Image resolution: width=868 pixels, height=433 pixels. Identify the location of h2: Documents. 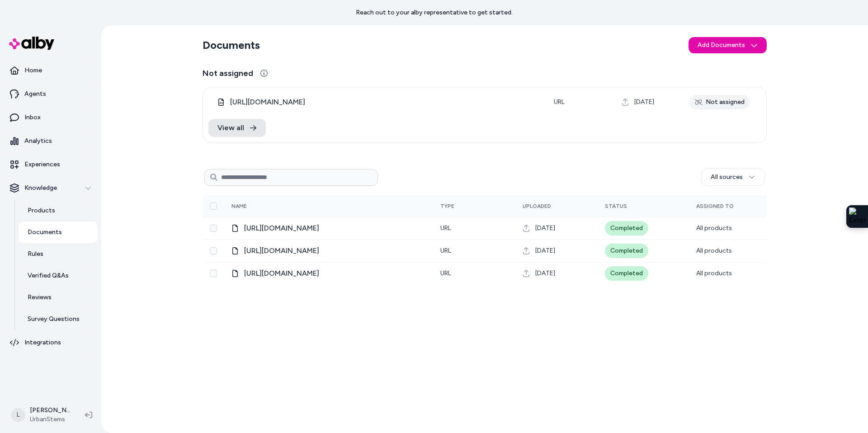
(231, 45).